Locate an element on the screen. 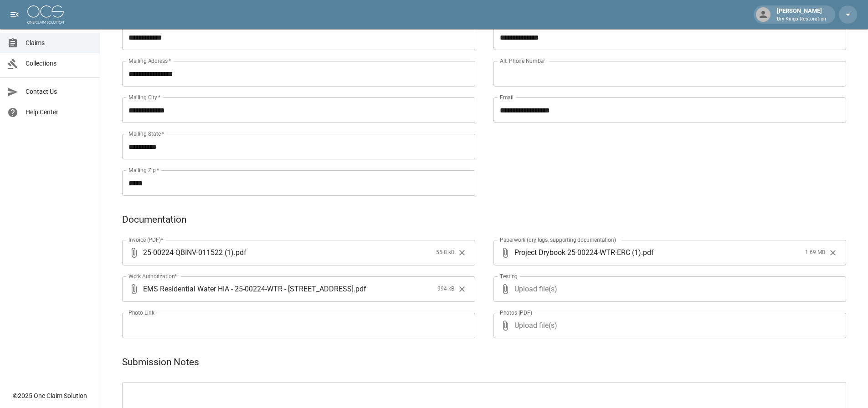 The image size is (868, 408). label: Email is located at coordinates (506, 97).